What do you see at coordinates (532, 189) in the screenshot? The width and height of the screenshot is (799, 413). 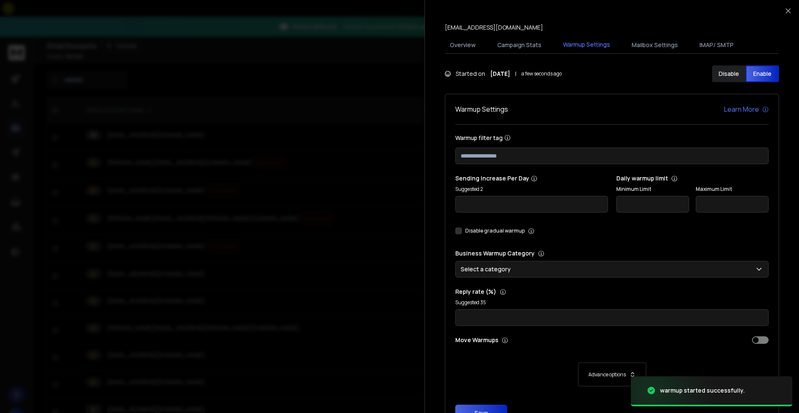 I see `p: Suggested 2` at bounding box center [532, 189].